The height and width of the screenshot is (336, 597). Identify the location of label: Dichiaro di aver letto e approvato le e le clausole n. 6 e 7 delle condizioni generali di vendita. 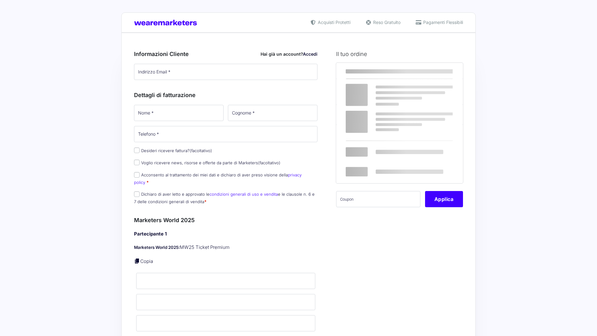
(224, 197).